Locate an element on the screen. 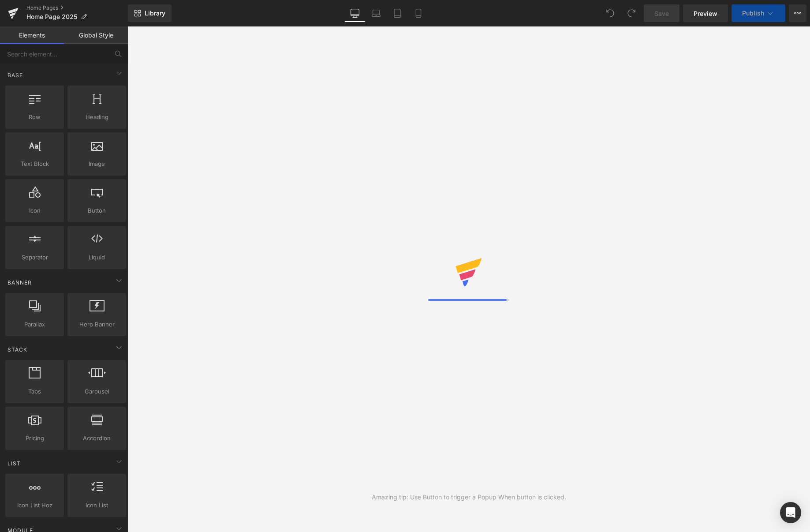  span: Stack is located at coordinates (17, 349).